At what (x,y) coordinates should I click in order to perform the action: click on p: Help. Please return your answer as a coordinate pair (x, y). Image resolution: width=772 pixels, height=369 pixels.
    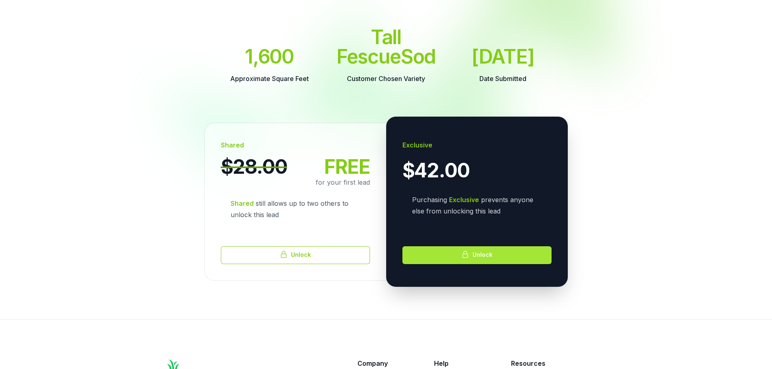
    Looking at the image, I should click on (462, 364).